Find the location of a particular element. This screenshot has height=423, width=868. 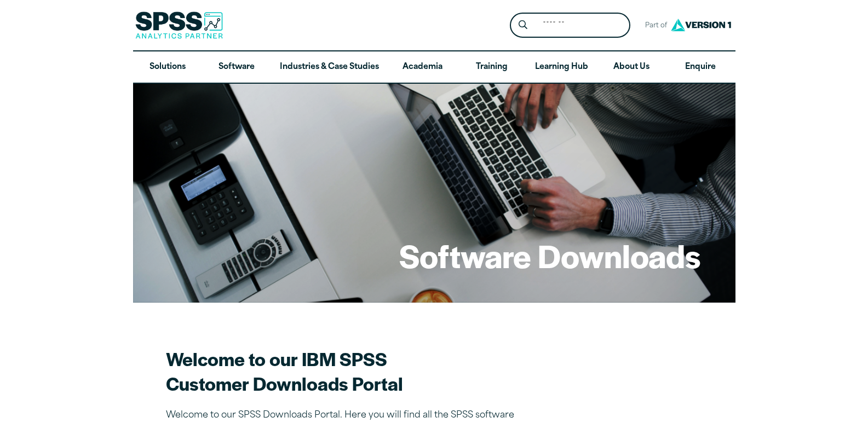

a: About Us is located at coordinates (631, 67).